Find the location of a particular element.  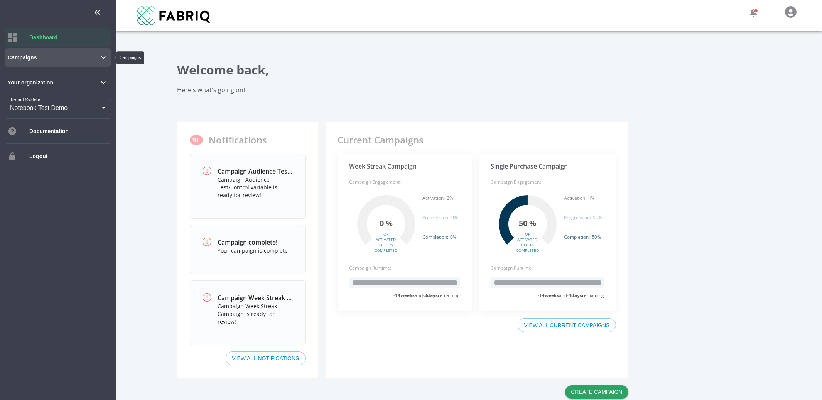

text: 50 % is located at coordinates (527, 223).